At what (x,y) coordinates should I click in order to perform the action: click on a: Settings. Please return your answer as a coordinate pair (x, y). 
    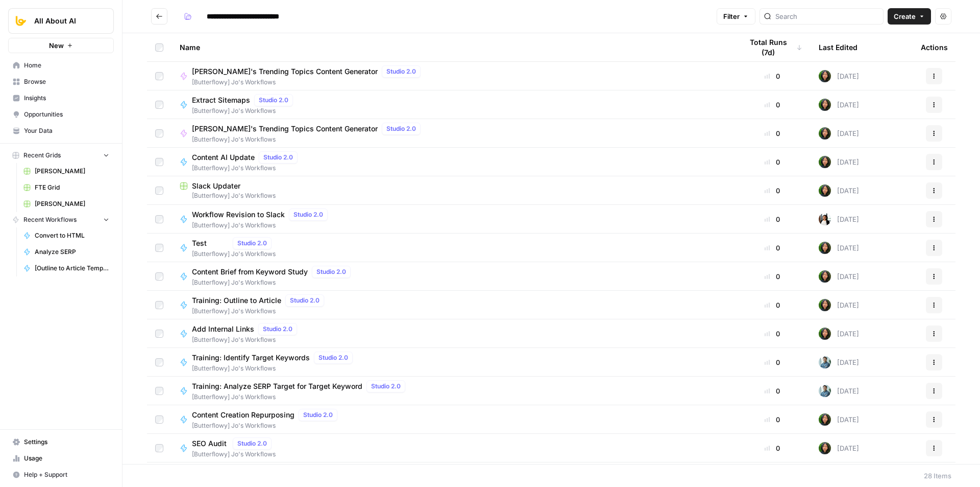
    Looking at the image, I should click on (61, 442).